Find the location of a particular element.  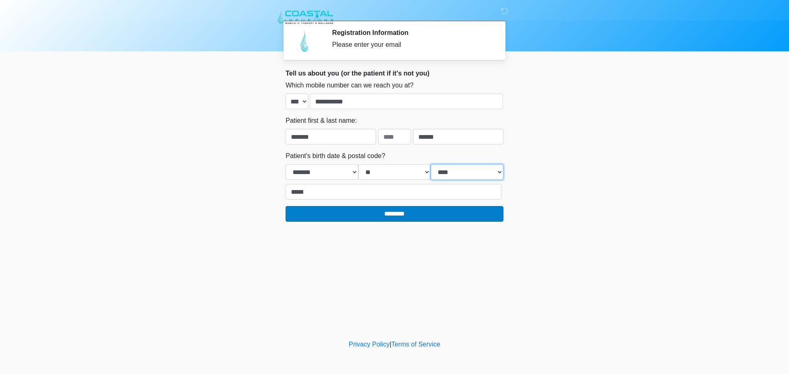

h2: Registration Information is located at coordinates (411, 32).